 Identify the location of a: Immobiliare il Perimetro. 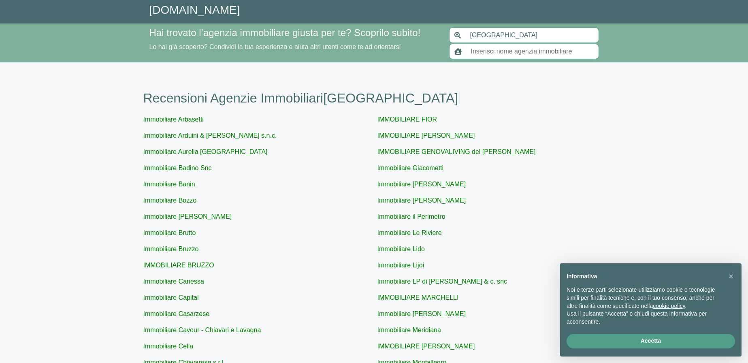
(411, 216).